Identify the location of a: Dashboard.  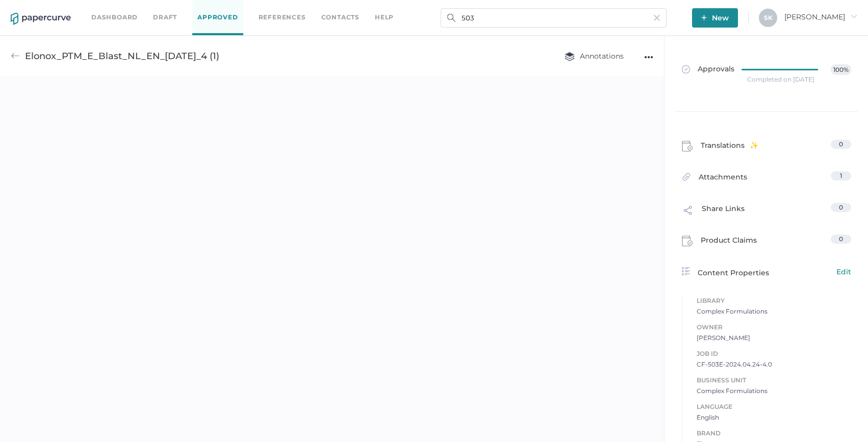
(114, 17).